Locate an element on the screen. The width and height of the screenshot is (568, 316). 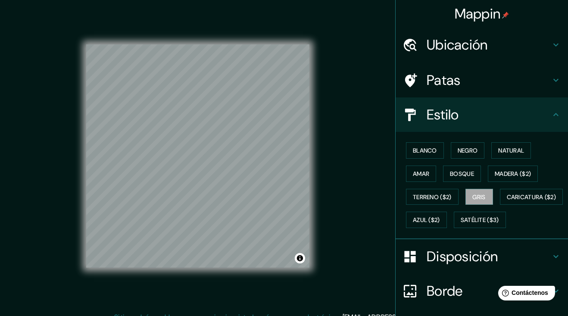
font: Blanco is located at coordinates (425, 150).